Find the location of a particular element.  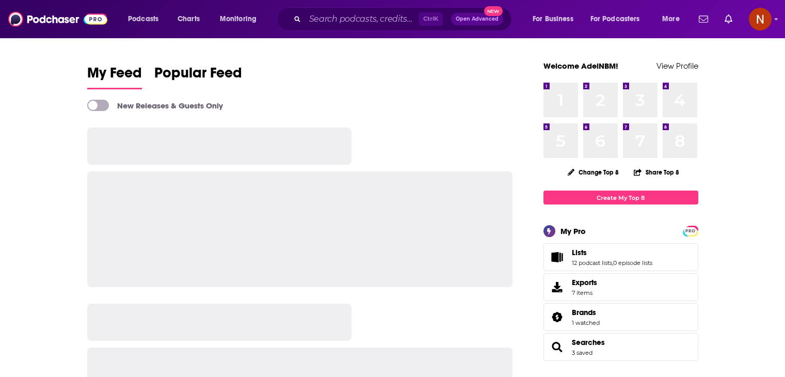

span: PRO is located at coordinates (691, 231).